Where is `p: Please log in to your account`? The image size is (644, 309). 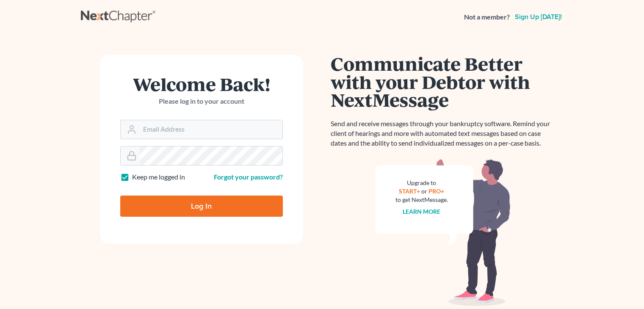 p: Please log in to your account is located at coordinates (202, 101).